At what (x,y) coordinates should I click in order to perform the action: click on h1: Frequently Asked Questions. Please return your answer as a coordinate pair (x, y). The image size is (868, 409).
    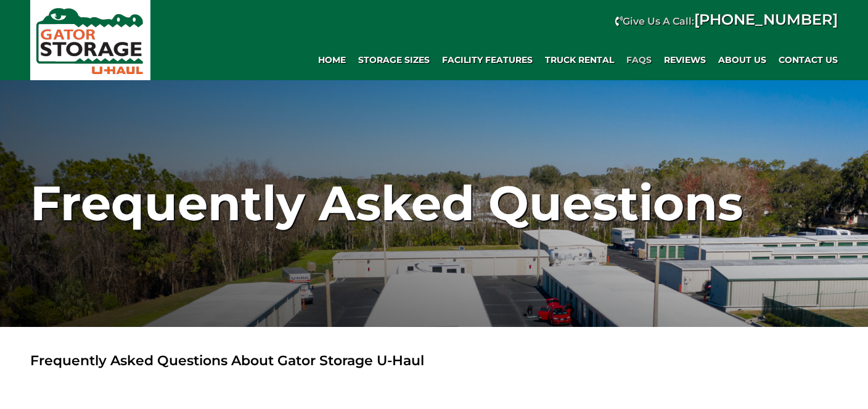
    Looking at the image, I should click on (434, 204).